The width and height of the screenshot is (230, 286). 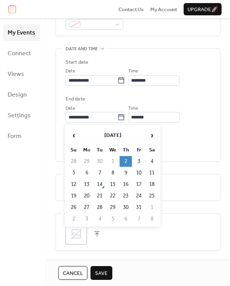 I want to click on span: Save, so click(x=101, y=273).